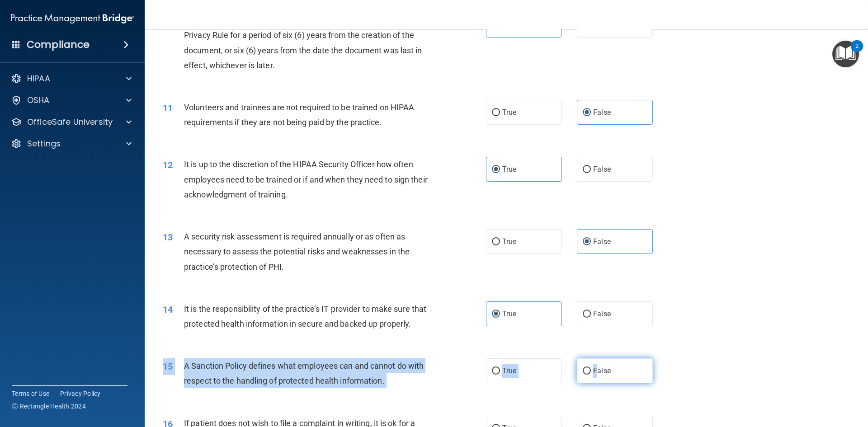 This screenshot has height=427, width=868. What do you see at coordinates (168, 108) in the screenshot?
I see `span: 11` at bounding box center [168, 108].